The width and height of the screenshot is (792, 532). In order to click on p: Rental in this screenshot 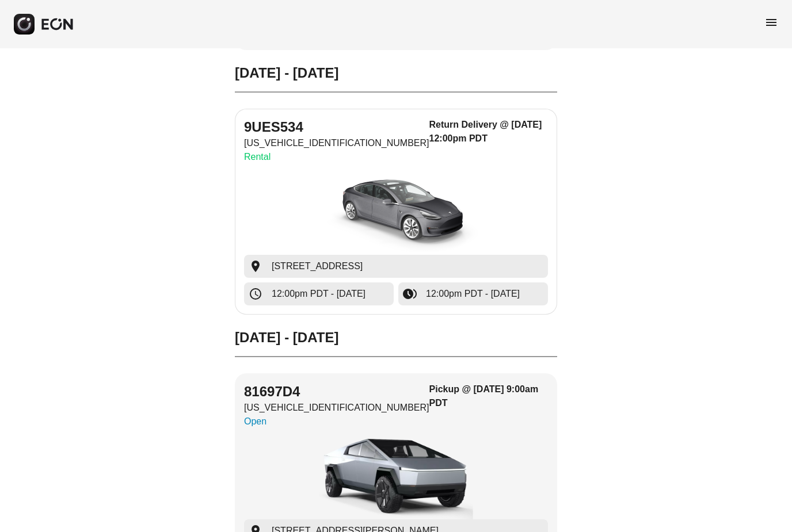, I will do `click(337, 157)`.